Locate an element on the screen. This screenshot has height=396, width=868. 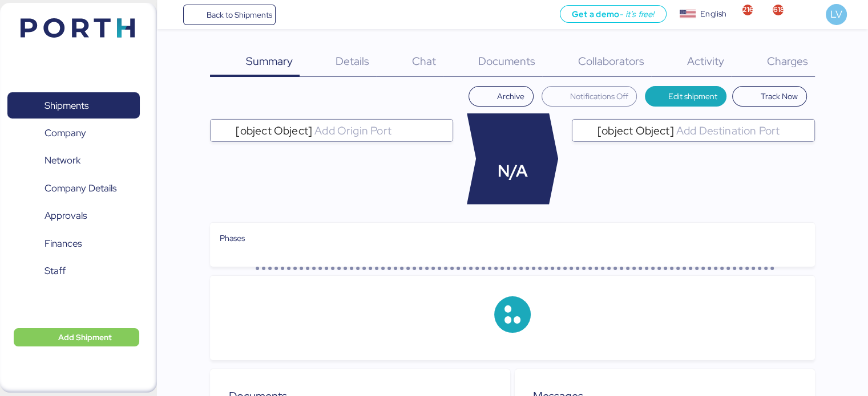
span: Network is located at coordinates (62, 160).